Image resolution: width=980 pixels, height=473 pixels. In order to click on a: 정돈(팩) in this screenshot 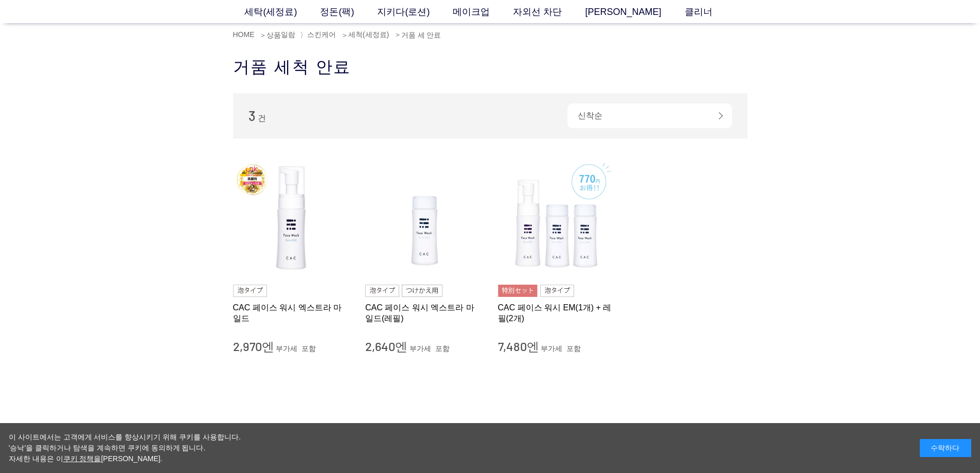, I will do `click(348, 12)`.